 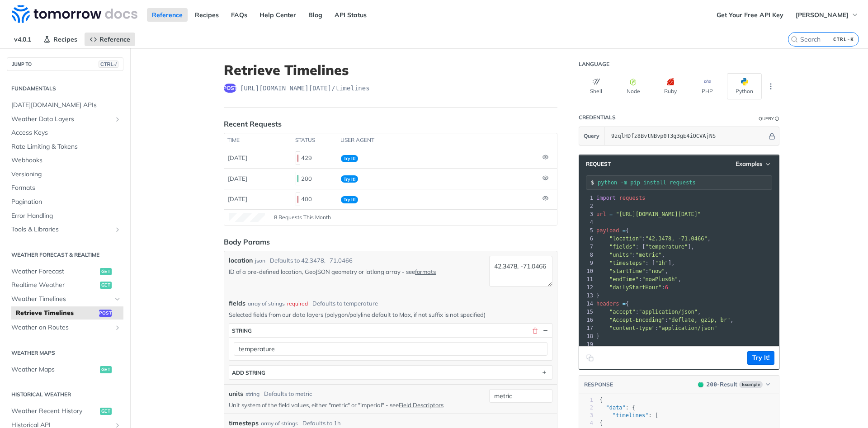 What do you see at coordinates (627, 271) in the screenshot?
I see `span: "startTime"` at bounding box center [627, 271].